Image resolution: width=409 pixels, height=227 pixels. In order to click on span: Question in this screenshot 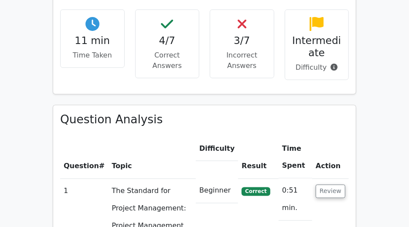, I will do `click(81, 166)`.